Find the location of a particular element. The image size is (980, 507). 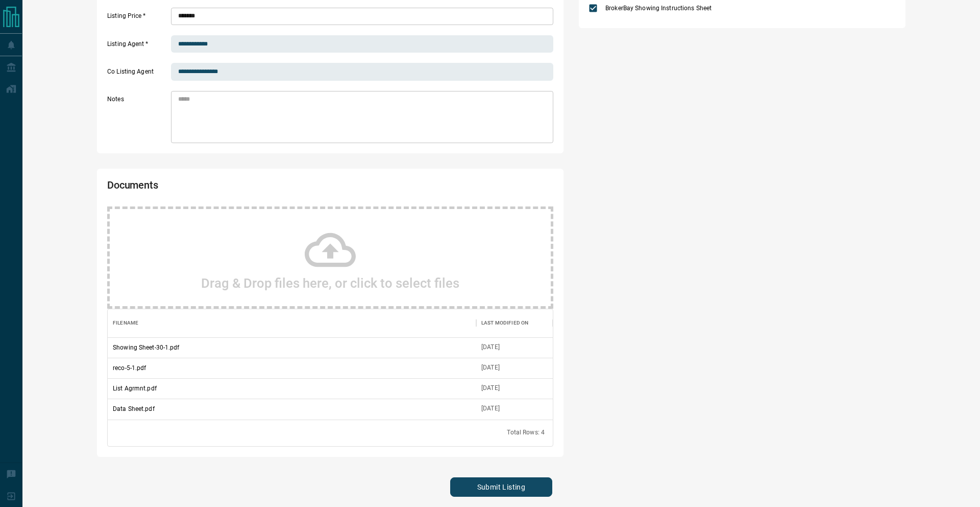

p: reco-5-1.pdf is located at coordinates (129, 368).